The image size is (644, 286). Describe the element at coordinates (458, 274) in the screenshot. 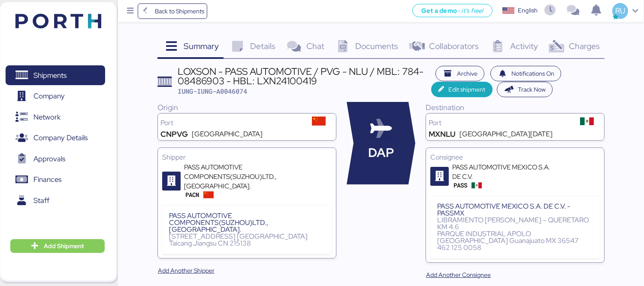

I see `button: Add Another Consignee` at that location.